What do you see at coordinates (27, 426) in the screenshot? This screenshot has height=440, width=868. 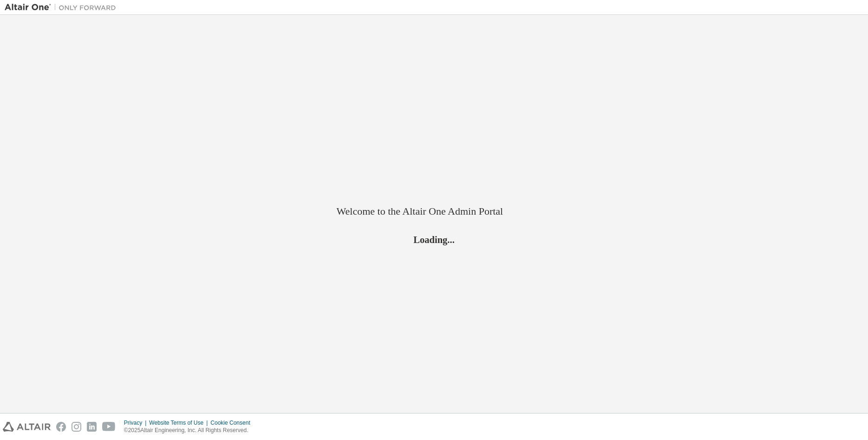 I see `img: altair_logo.svg` at bounding box center [27, 426].